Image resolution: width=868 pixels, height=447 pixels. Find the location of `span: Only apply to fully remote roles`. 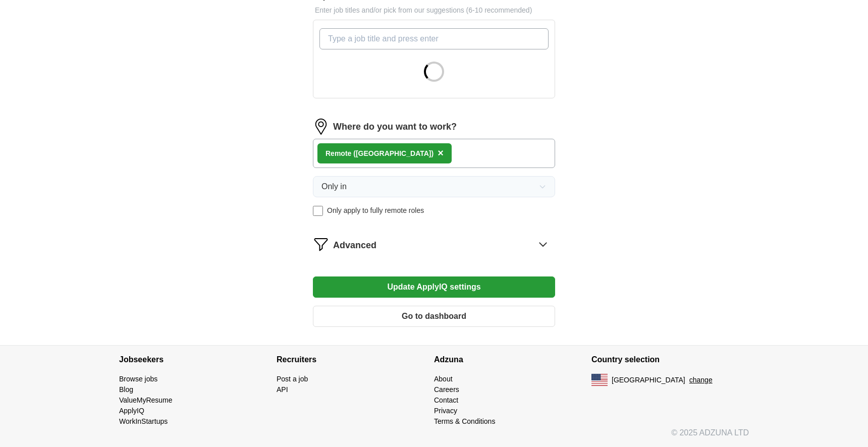

span: Only apply to fully remote roles is located at coordinates (376, 211).